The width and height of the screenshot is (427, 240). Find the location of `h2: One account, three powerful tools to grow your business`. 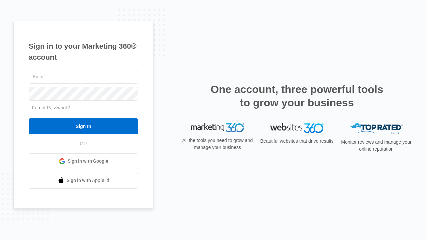

h2: One account, three powerful tools to grow your business is located at coordinates (297, 96).